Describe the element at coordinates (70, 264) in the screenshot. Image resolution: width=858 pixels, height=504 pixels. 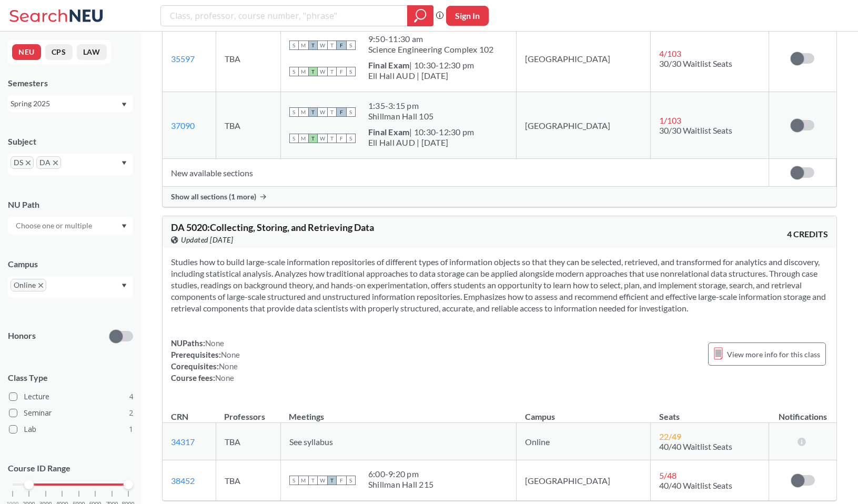
I see `div: Campus` at that location.